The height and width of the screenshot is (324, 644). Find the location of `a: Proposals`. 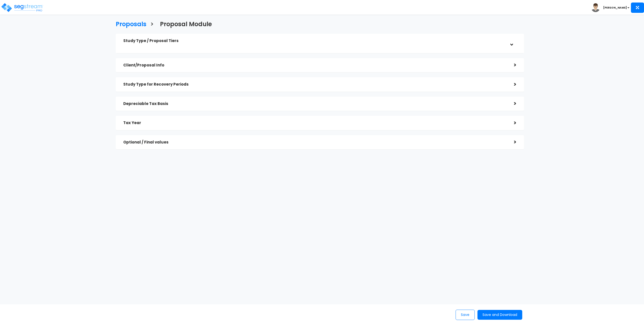

a: Proposals is located at coordinates (129, 23).